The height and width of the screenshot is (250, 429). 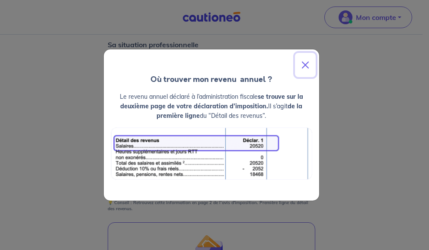 I want to click on strong: de la première ligne, so click(x=229, y=111).